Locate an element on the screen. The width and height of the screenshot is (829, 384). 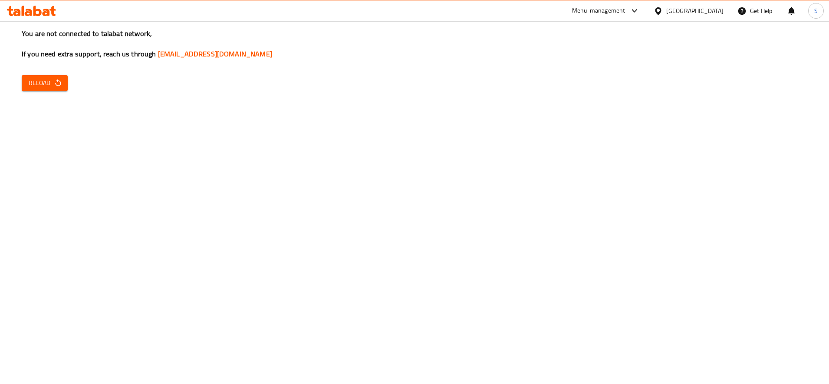
button: Reload is located at coordinates (45, 83).